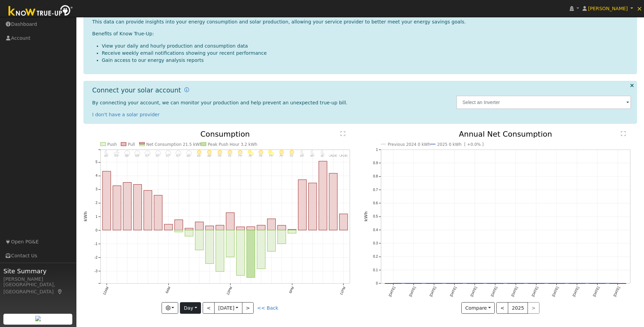  What do you see at coordinates (220, 156) in the screenshot?
I see `p: 70°` at bounding box center [220, 156].